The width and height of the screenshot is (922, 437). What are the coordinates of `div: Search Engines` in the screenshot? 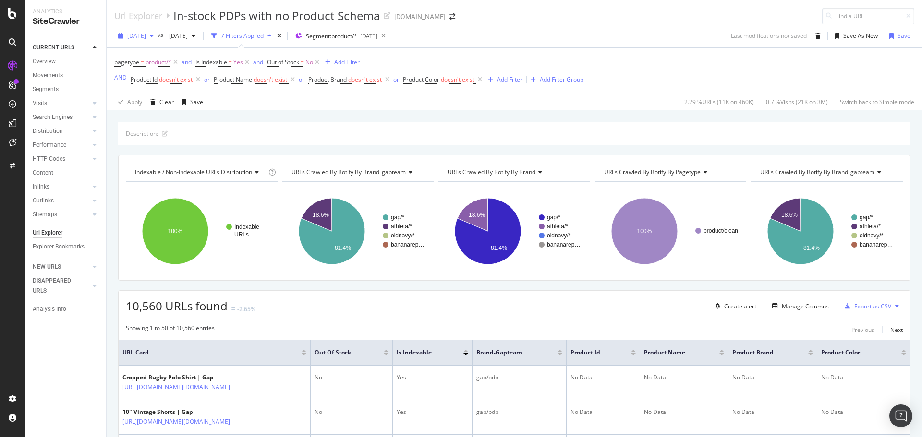 It's located at (52, 117).